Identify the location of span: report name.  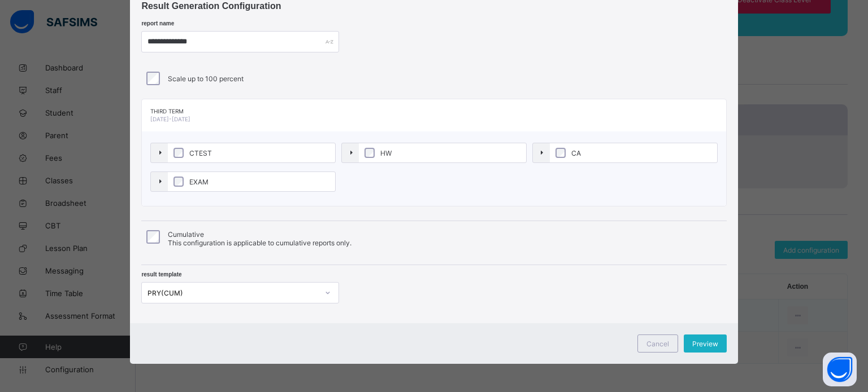
(157, 23).